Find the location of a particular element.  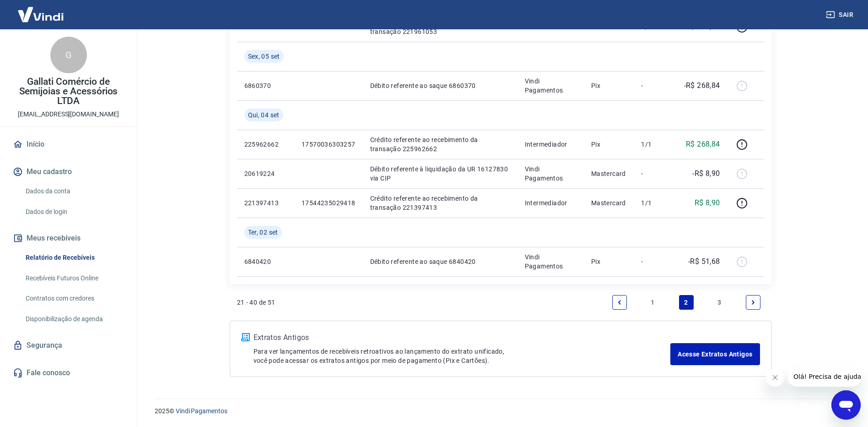

p: 21 - 40 de 51 is located at coordinates (256, 302).